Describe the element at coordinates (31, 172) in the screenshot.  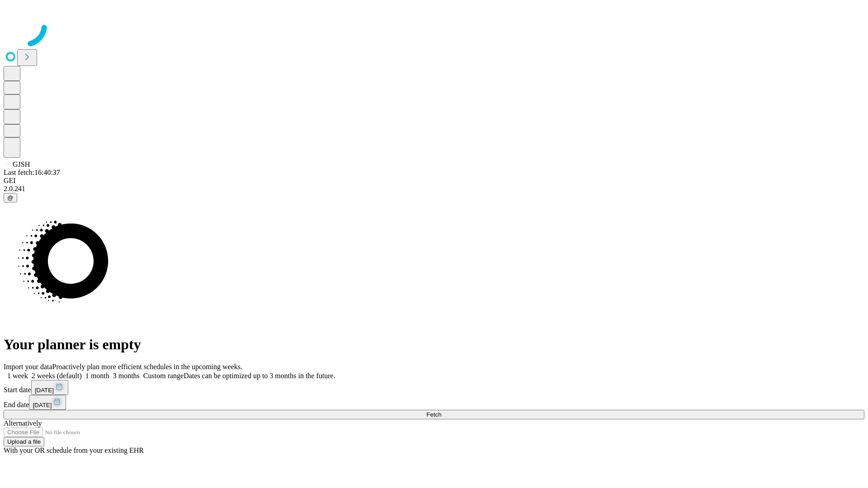
I see `span: Last fetch: 16:40:37` at that location.